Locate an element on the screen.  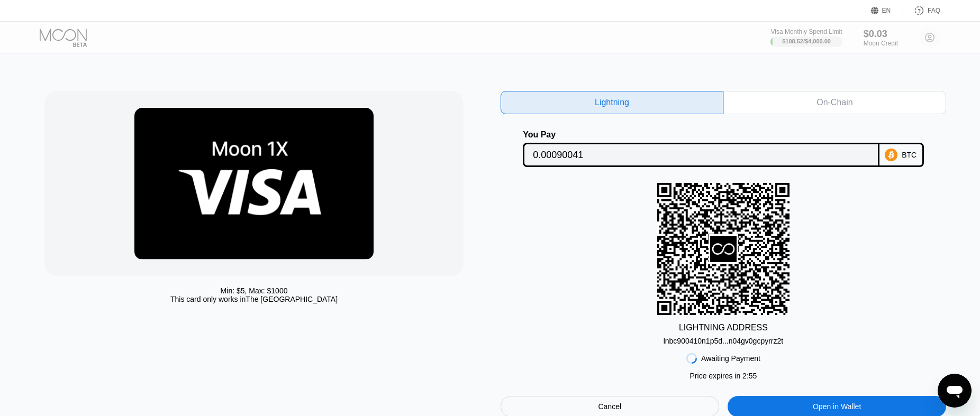
div: Open in Wallet is located at coordinates (836, 407).